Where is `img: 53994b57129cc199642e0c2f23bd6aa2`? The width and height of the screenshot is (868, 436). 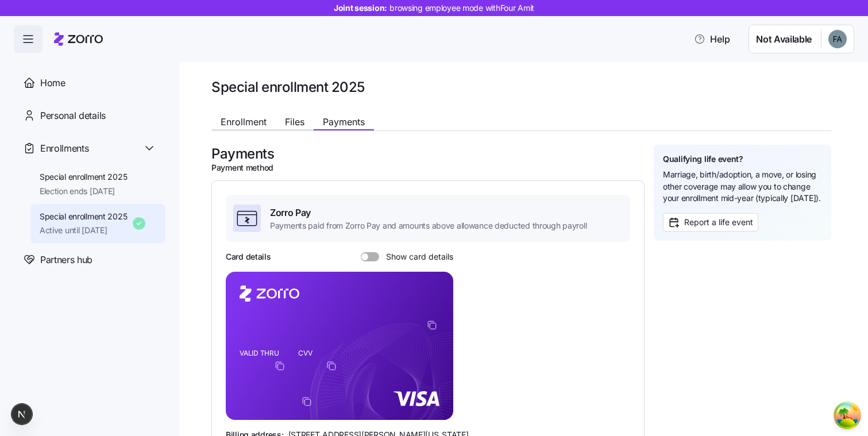 img: 53994b57129cc199642e0c2f23bd6aa2 is located at coordinates (838, 39).